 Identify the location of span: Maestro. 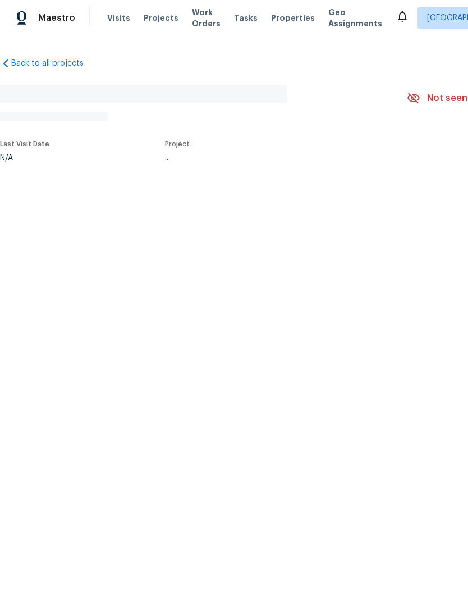
(57, 18).